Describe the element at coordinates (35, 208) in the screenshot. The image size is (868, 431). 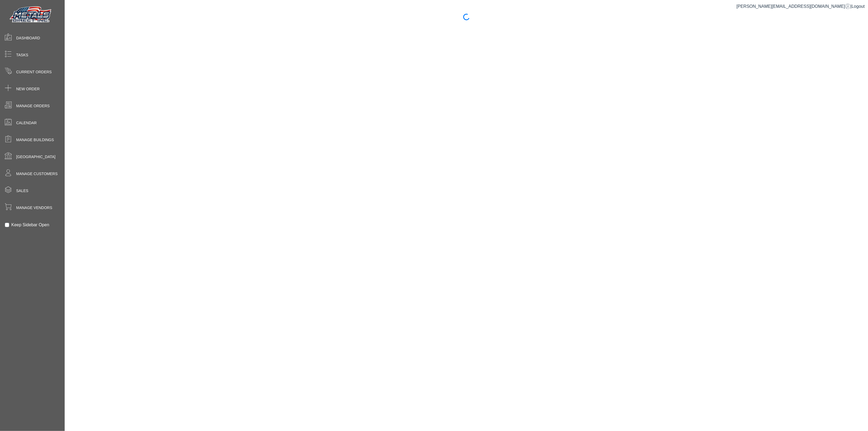
I see `span: Manage Vendors` at that location.